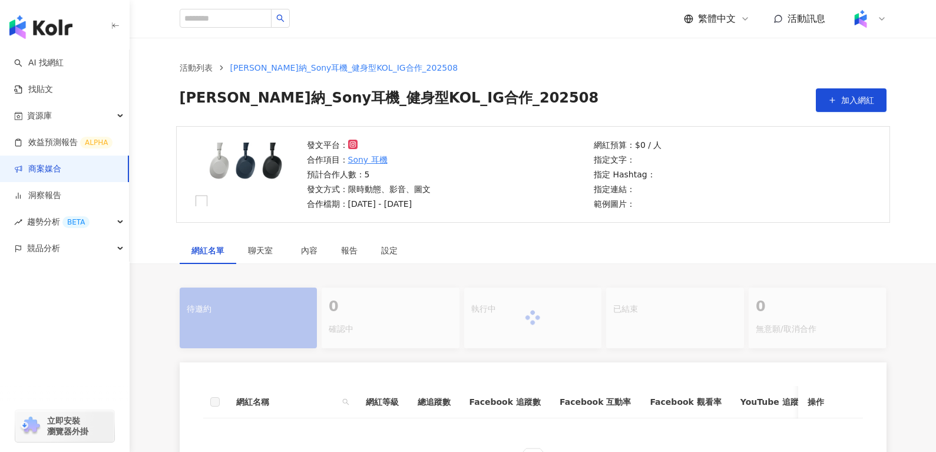 The height and width of the screenshot is (452, 936). I want to click on th: Facebook 觀看率, so click(685, 402).